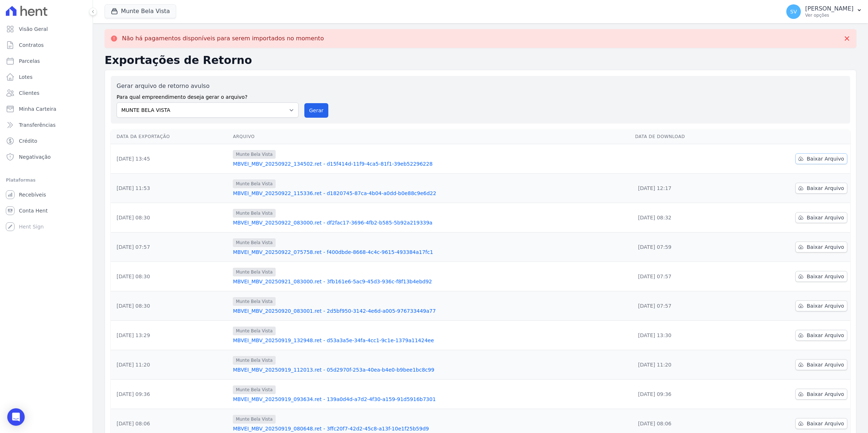 Image resolution: width=868 pixels, height=433 pixels. Describe the element at coordinates (47, 61) in the screenshot. I see `a: Parcelas` at that location.